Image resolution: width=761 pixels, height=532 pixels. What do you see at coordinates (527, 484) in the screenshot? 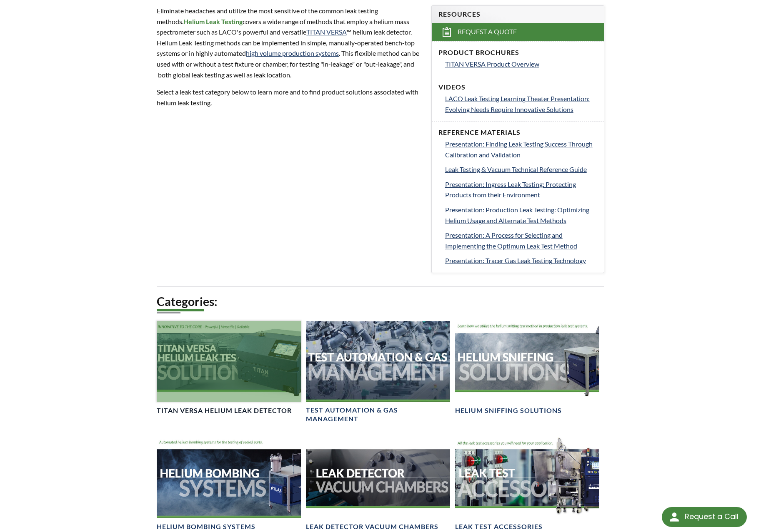
I see `a: Leak Test Accessories headerLeak Test Accessories` at bounding box center [527, 484].